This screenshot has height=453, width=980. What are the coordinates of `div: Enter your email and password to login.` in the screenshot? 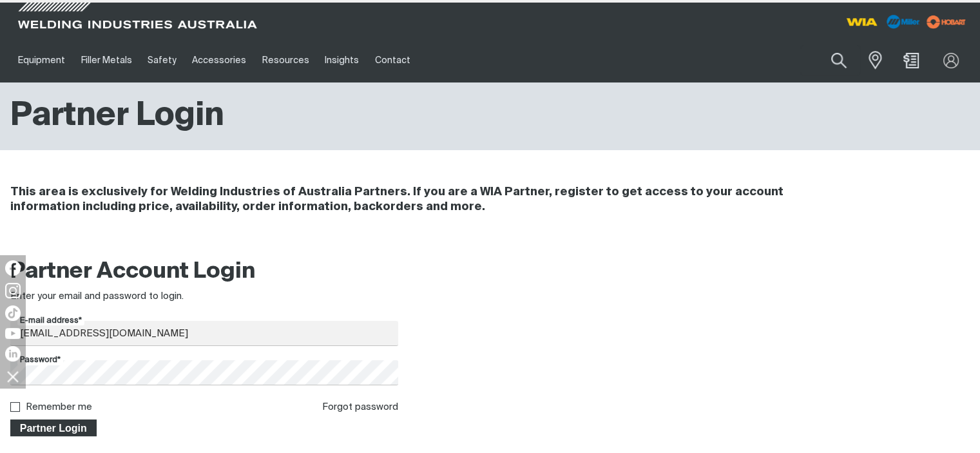 It's located at (204, 296).